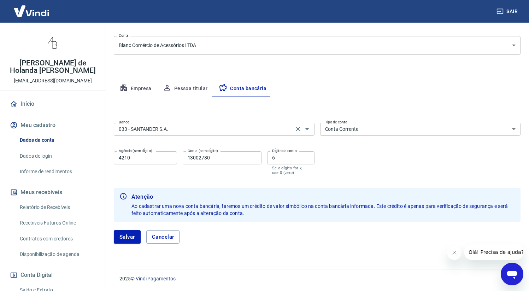  What do you see at coordinates (323, 197) in the screenshot?
I see `b: Atenção` at bounding box center [323, 197].